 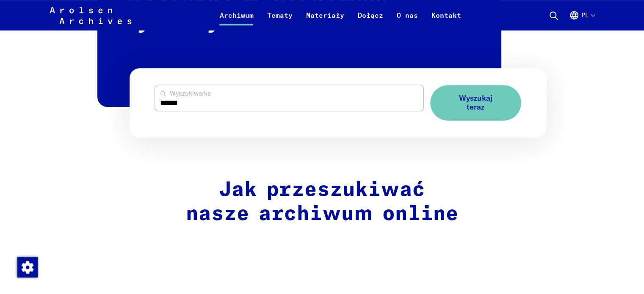 What do you see at coordinates (325, 20) in the screenshot?
I see `a: Materiały` at bounding box center [325, 20].